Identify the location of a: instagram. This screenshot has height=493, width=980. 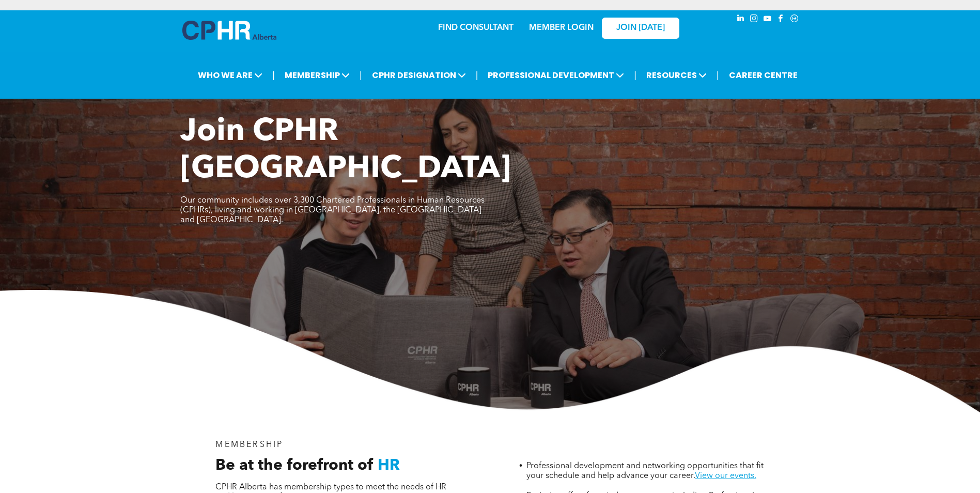
(754, 19).